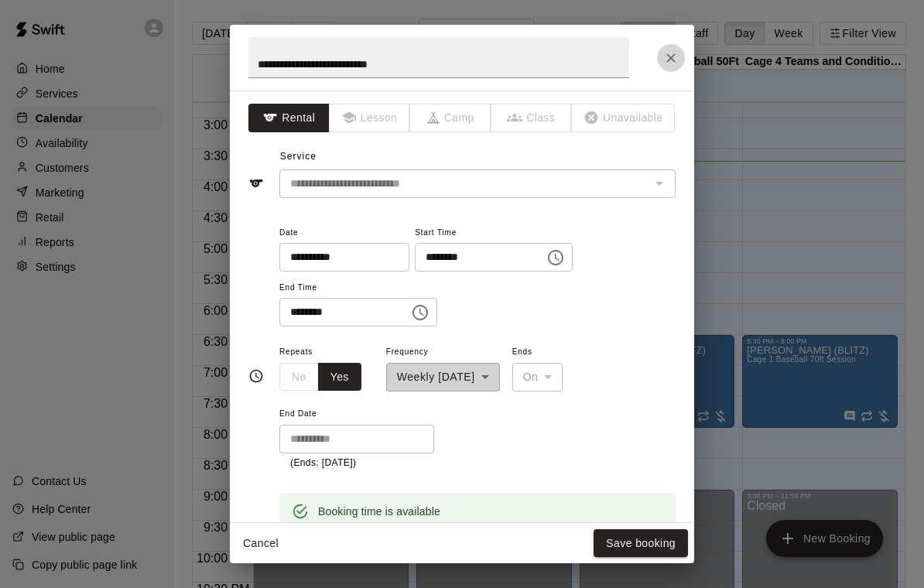  I want to click on span: Frequency, so click(442, 352).